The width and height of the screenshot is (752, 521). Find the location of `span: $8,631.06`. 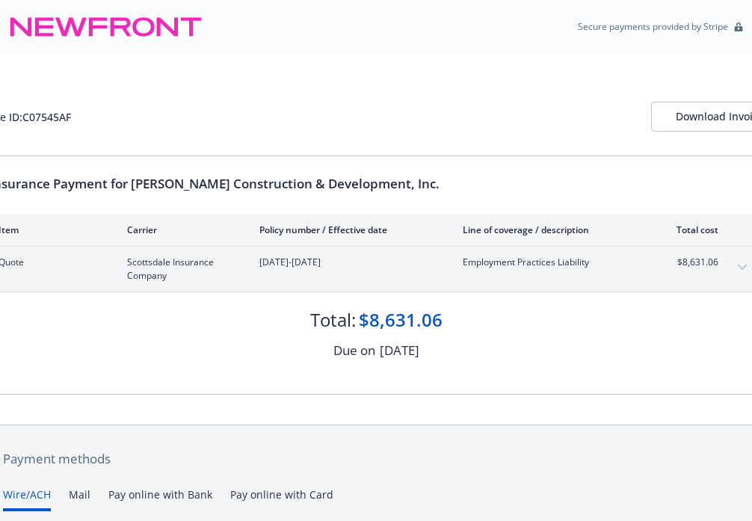

span: $8,631.06 is located at coordinates (690, 262).